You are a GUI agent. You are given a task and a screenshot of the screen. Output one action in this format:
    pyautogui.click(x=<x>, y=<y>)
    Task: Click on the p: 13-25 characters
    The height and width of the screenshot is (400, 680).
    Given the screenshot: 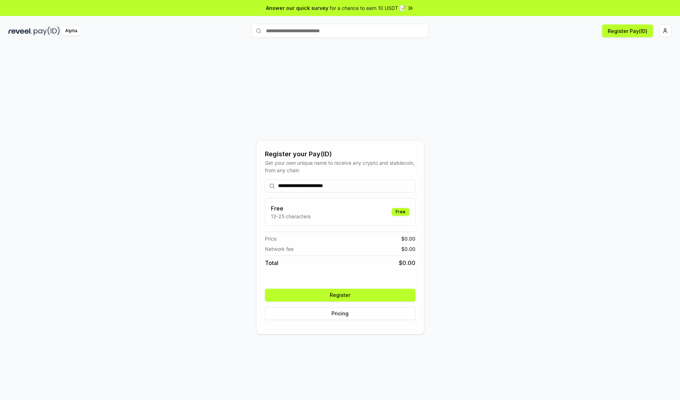 What is the action you would take?
    pyautogui.click(x=291, y=216)
    